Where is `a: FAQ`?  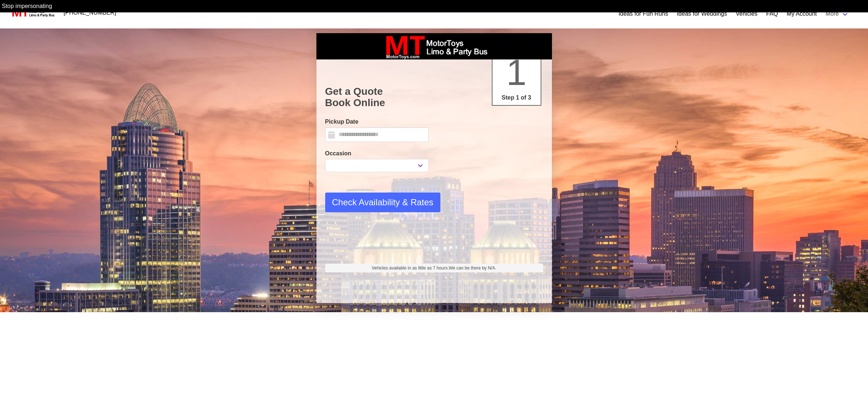
a: FAQ is located at coordinates (772, 14).